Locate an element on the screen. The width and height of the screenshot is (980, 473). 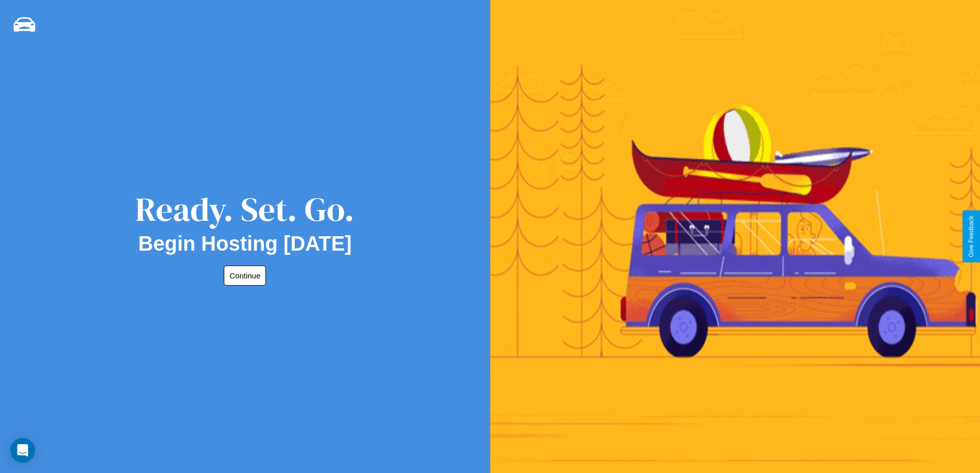
div: Open Intercom Messenger is located at coordinates (22, 450).